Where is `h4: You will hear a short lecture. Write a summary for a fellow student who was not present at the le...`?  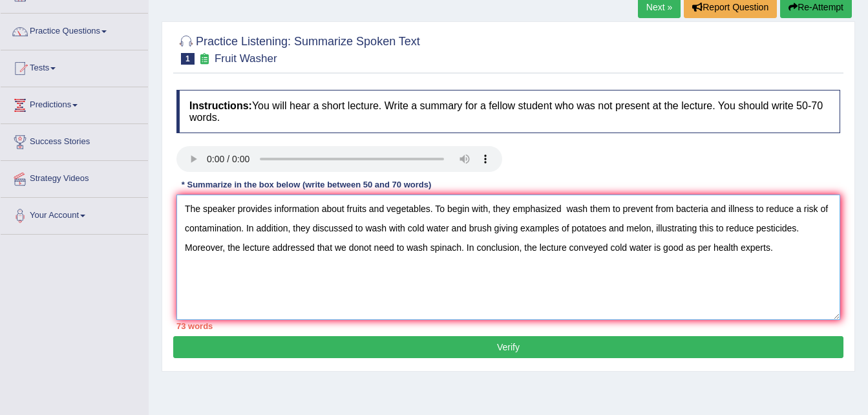 h4: You will hear a short lecture. Write a summary for a fellow student who was not present at the le... is located at coordinates (508, 111).